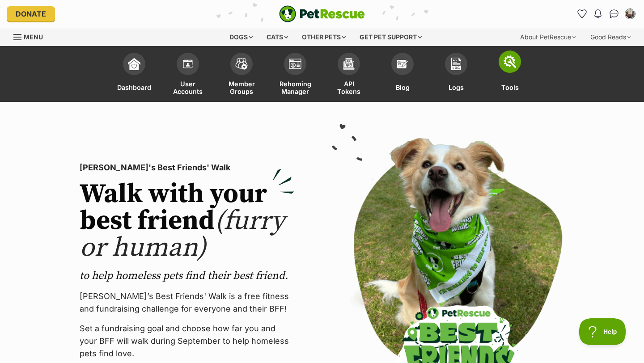  What do you see at coordinates (582, 14) in the screenshot?
I see `a: Favourites` at bounding box center [582, 14].